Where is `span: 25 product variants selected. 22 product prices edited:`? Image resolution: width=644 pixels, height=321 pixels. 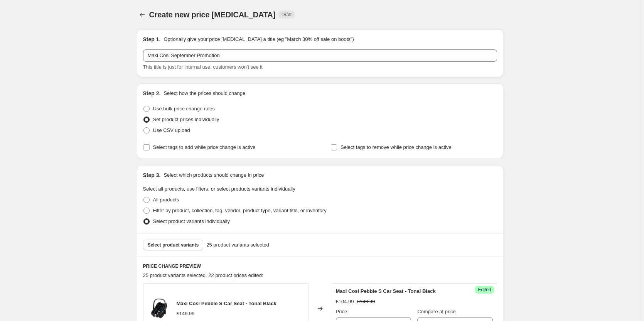 span: 25 product variants selected. 22 product prices edited: is located at coordinates (203, 275).